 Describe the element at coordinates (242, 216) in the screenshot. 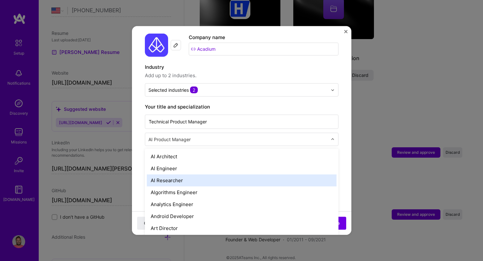

I see `div: Android Developer` at that location.